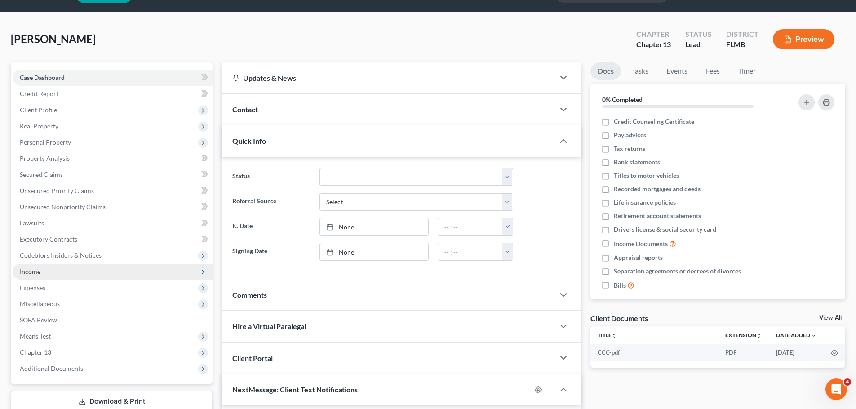 This screenshot has height=409, width=856. I want to click on span: Drivers license & social security card, so click(665, 230).